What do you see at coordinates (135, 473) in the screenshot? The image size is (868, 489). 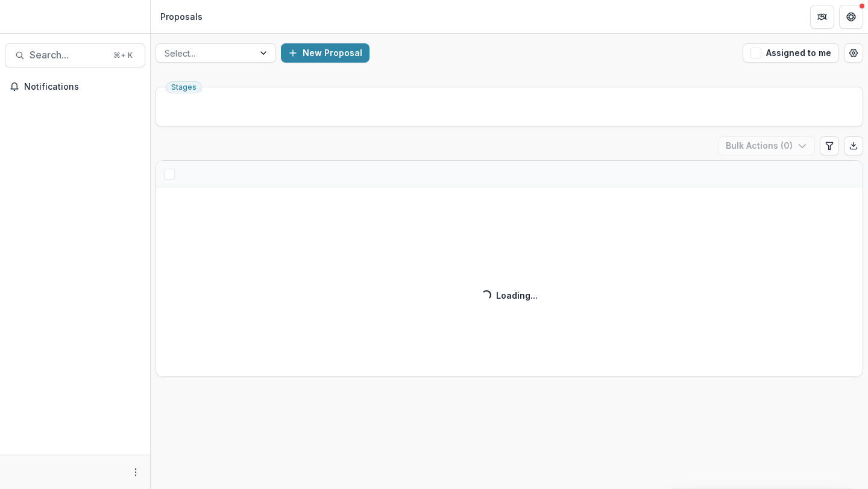 I see `button: More` at bounding box center [135, 473].